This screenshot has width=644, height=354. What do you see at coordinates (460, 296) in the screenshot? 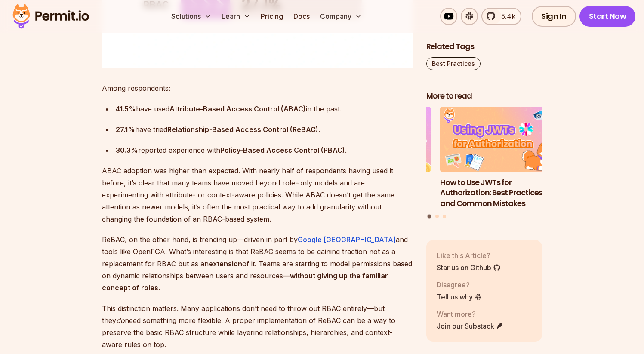
I see `a: Tell us why` at bounding box center [460, 296].